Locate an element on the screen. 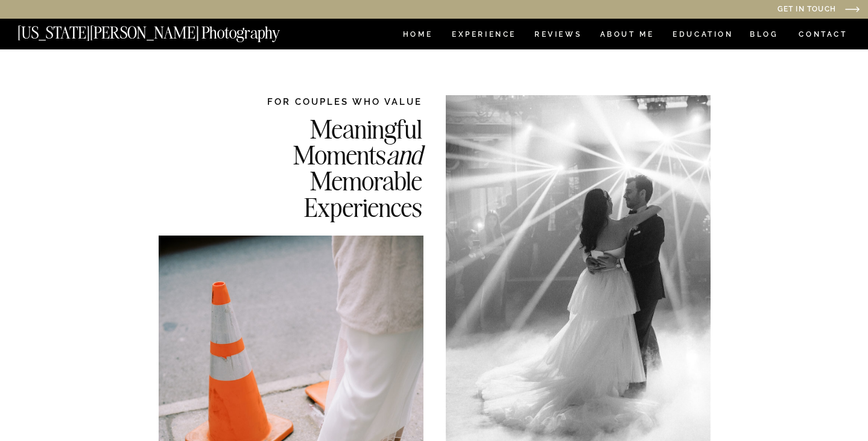  i: and is located at coordinates (404, 154).